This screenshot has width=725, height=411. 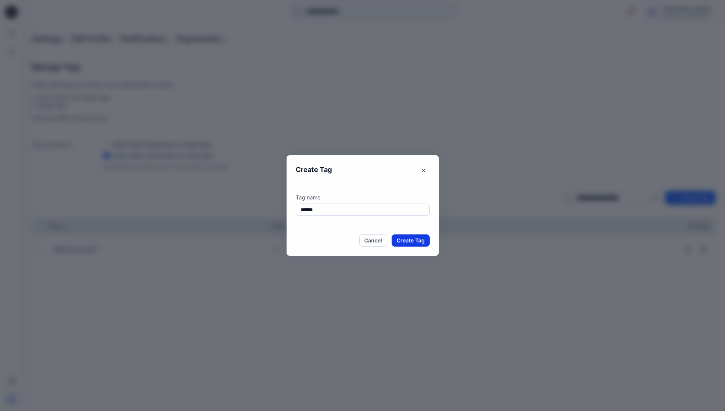 What do you see at coordinates (363, 169) in the screenshot?
I see `header: Create Tag` at bounding box center [363, 169].